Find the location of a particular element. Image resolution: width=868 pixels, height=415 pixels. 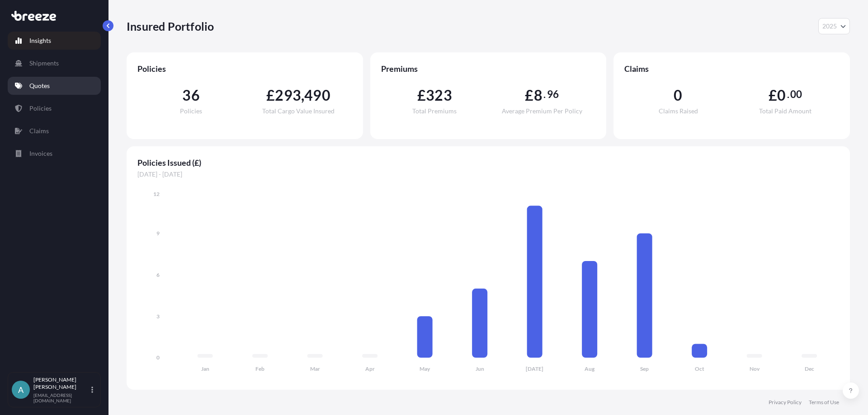

span: Total Cargo Value Insured is located at coordinates (298, 111).